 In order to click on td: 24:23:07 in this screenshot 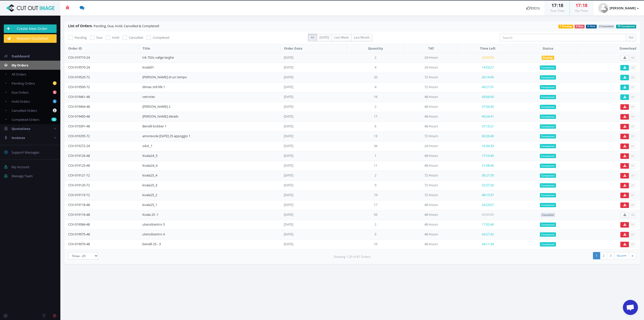, I will do `click(488, 205)`.